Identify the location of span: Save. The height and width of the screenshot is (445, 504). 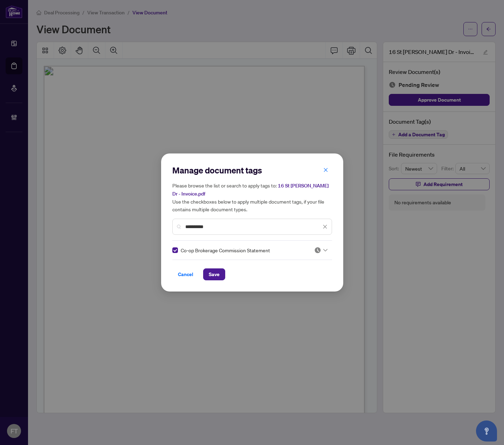
(214, 274).